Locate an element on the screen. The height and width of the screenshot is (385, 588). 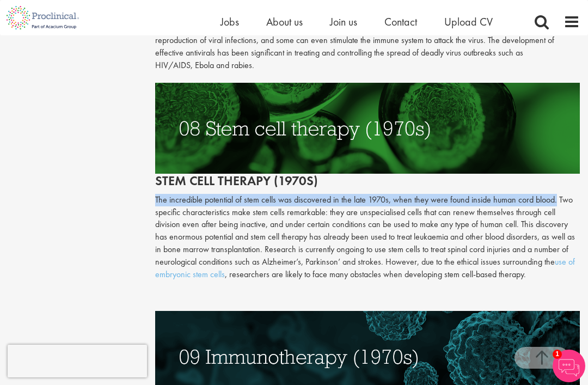
a: Jobs is located at coordinates (230, 21).